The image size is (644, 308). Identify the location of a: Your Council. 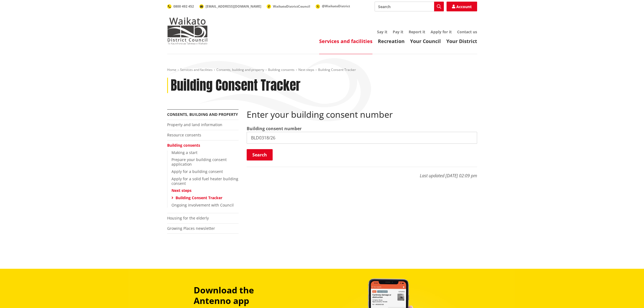
(426, 41).